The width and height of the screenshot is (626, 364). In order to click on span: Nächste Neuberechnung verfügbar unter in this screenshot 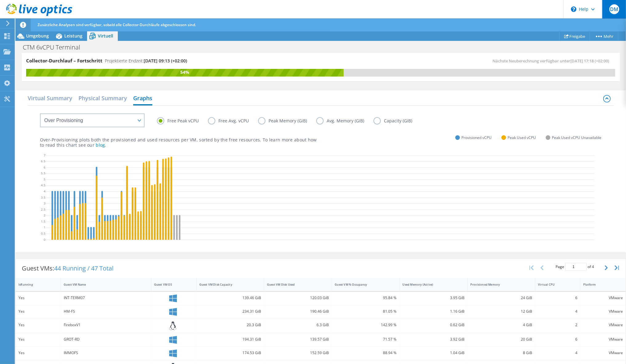, I will do `click(552, 61)`.